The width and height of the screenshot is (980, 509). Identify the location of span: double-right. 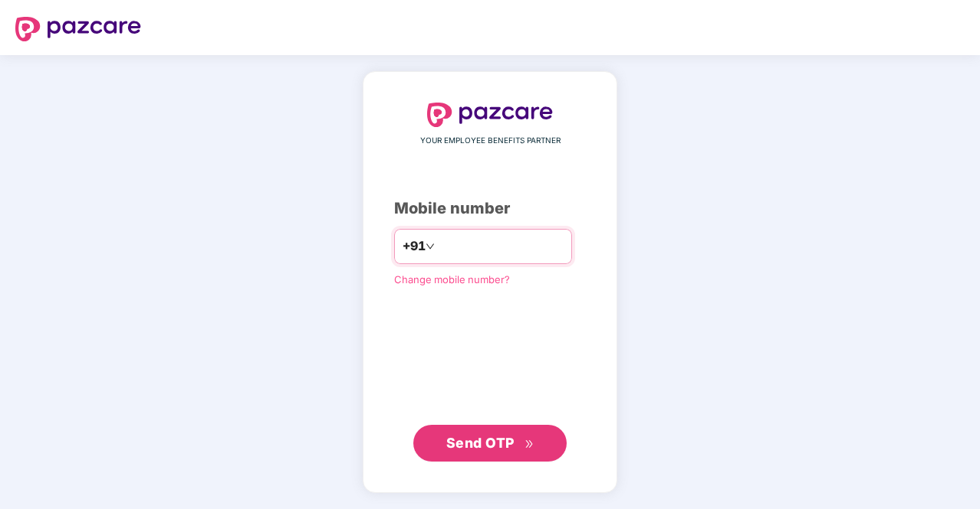
(529, 444).